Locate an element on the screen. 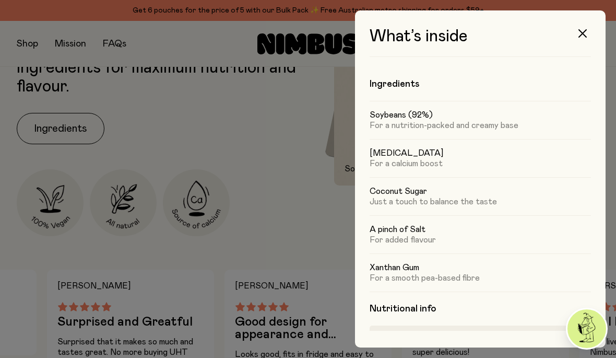 Image resolution: width=616 pixels, height=358 pixels. img: agent is located at coordinates (587, 328).